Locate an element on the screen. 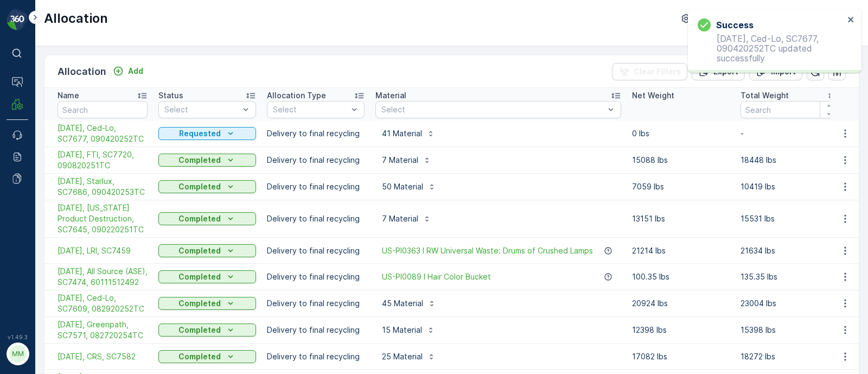 The width and height of the screenshot is (868, 374). p: 21214 lbs is located at coordinates (681, 251).